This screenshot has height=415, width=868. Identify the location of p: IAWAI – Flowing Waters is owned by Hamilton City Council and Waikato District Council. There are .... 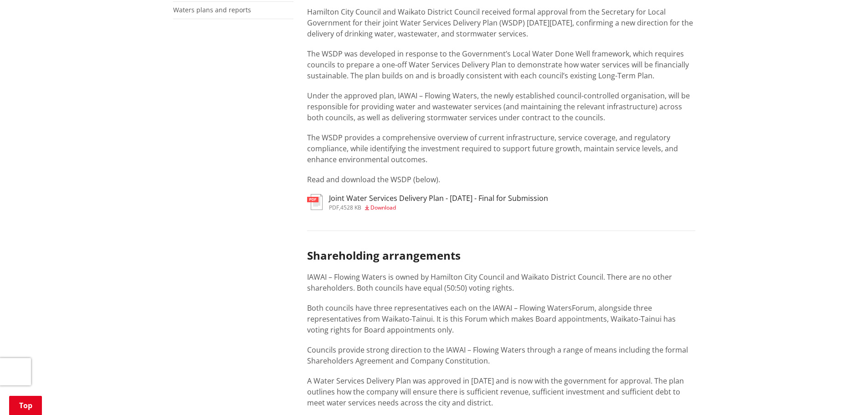
(501, 282).